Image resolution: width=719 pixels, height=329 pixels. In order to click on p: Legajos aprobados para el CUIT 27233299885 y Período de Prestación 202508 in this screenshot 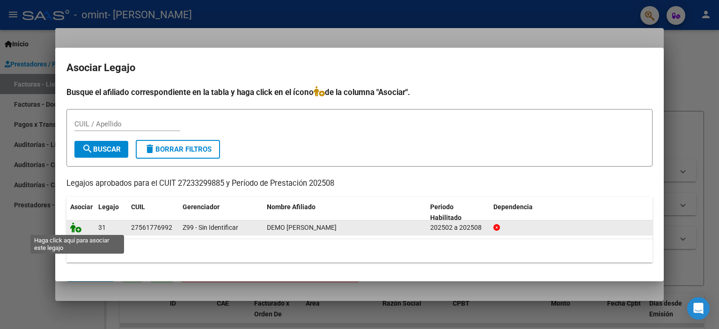, I will do `click(360, 184)`.